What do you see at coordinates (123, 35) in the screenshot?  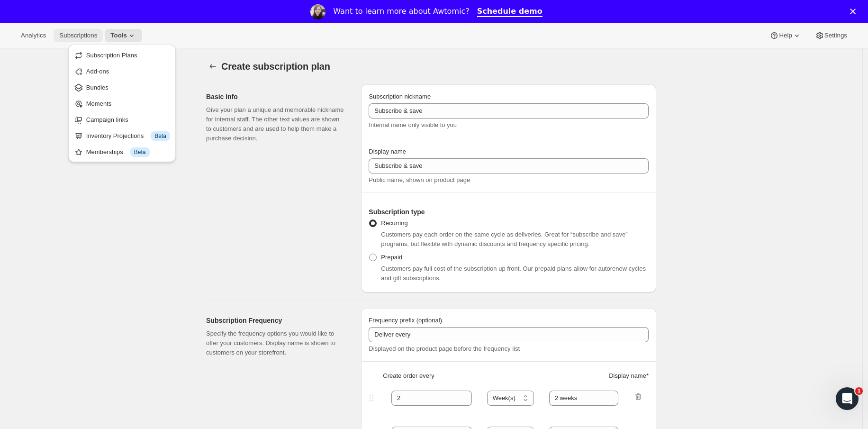 I see `button: Tools` at bounding box center [123, 35].